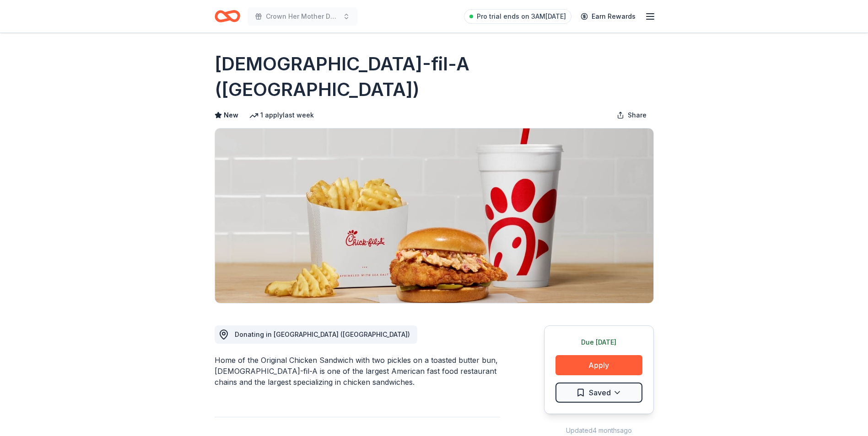  Describe the element at coordinates (302, 16) in the screenshot. I see `span: Crown Her Mother Daughter Experience Conference` at that location.